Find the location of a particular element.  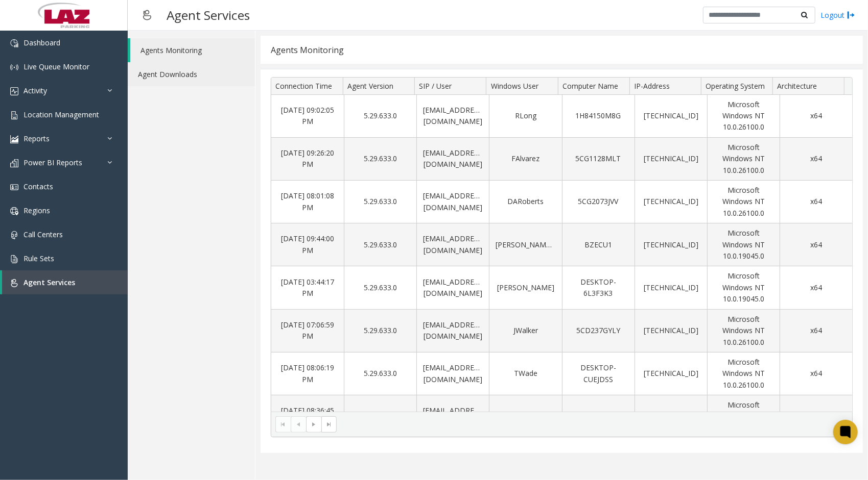

span: Rule Sets is located at coordinates (39, 259).